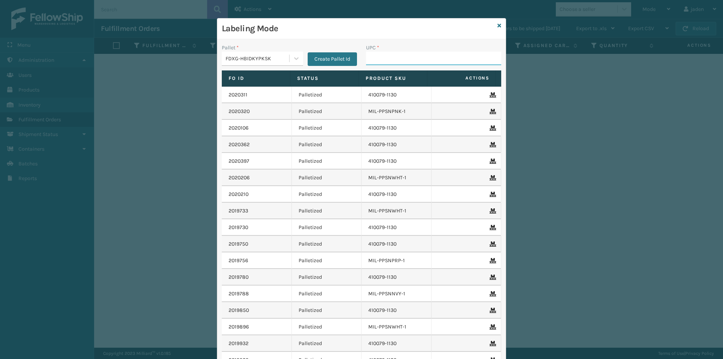 The width and height of the screenshot is (723, 359). What do you see at coordinates (238, 227) in the screenshot?
I see `a: 2019730` at bounding box center [238, 227].